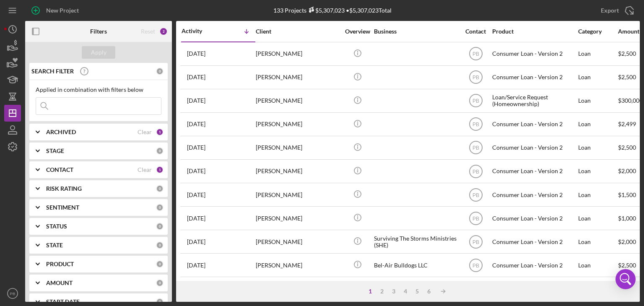 This screenshot has width=644, height=306. What do you see at coordinates (59, 283) in the screenshot?
I see `b: AMOUNT` at bounding box center [59, 283].